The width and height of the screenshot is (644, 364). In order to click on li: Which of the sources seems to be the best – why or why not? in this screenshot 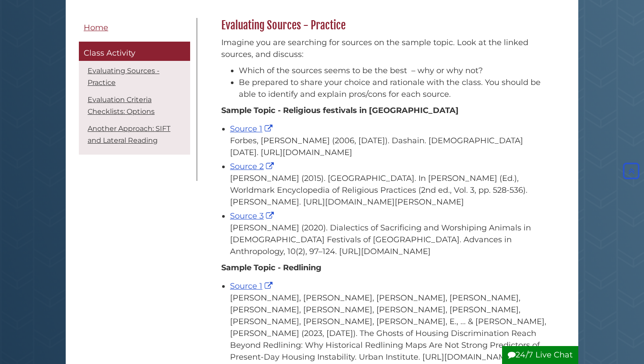, I will do `click(393, 70)`.